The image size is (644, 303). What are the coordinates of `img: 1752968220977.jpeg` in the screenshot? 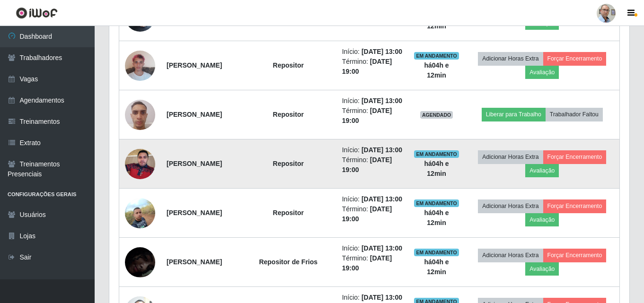 It's located at (140, 164).